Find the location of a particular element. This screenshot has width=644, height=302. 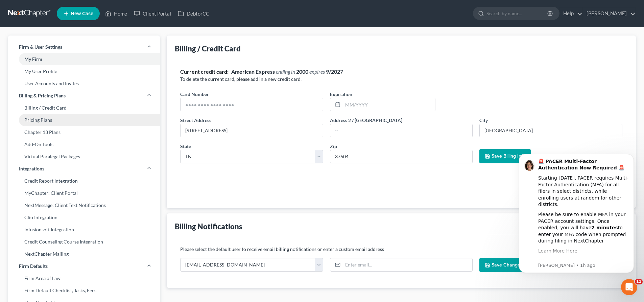

div: Please be sure to enable MFA in your PACER account settings. Once enabled, you will have to enter... is located at coordinates (75, 84).